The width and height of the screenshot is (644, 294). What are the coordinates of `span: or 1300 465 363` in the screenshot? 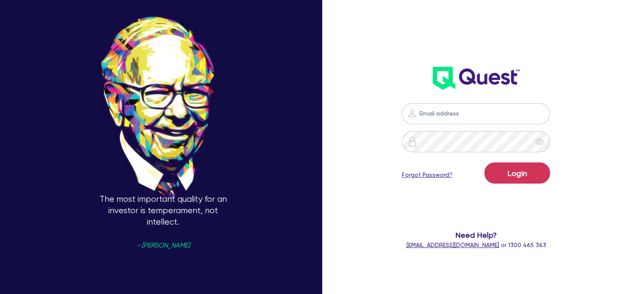 It's located at (476, 245).